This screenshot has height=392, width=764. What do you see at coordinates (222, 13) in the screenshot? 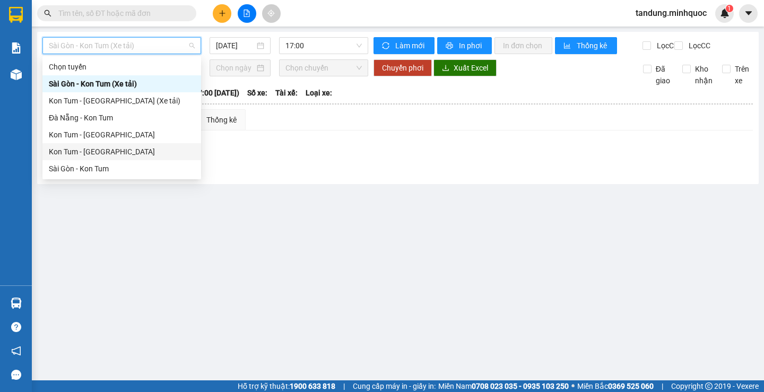
I see `button: plus` at bounding box center [222, 13].